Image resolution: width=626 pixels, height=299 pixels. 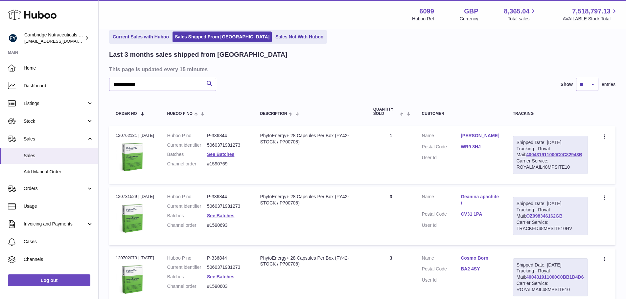 What do you see at coordinates (55, 188) in the screenshot?
I see `span: Orders` at bounding box center [55, 188].